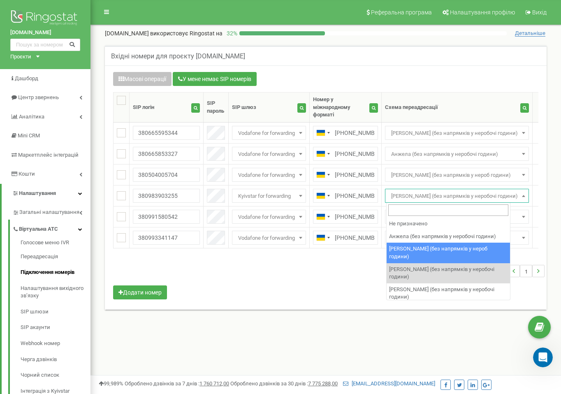 The image size is (561, 394). Describe the element at coordinates (32, 116) in the screenshot. I see `span: Аналiтика` at that location.